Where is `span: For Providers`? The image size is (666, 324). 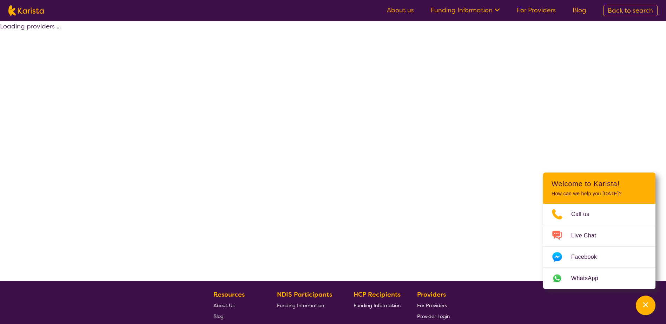 span: For Providers is located at coordinates (432, 306).